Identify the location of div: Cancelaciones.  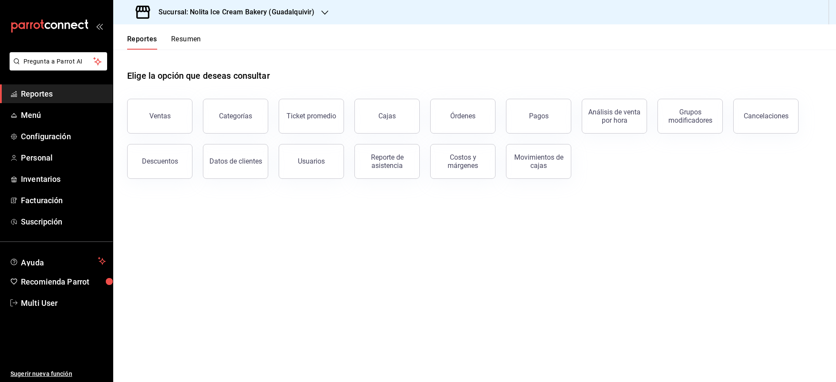
(766, 116).